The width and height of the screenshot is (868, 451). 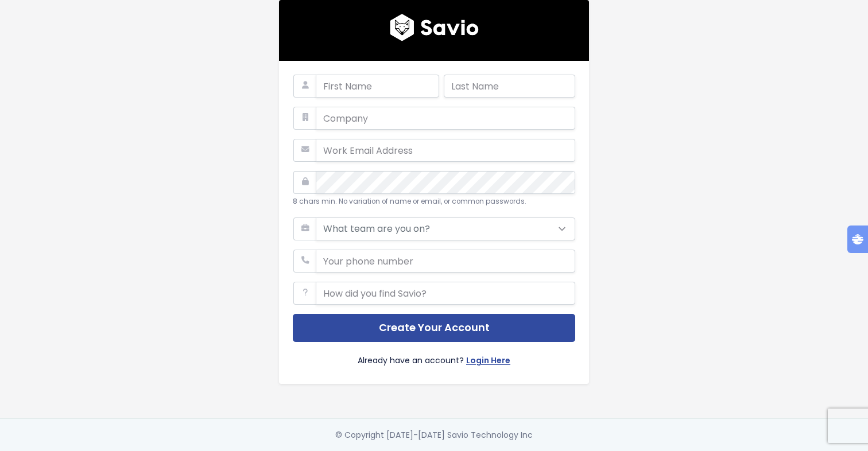 I want to click on input: Work Email Address, so click(x=445, y=150).